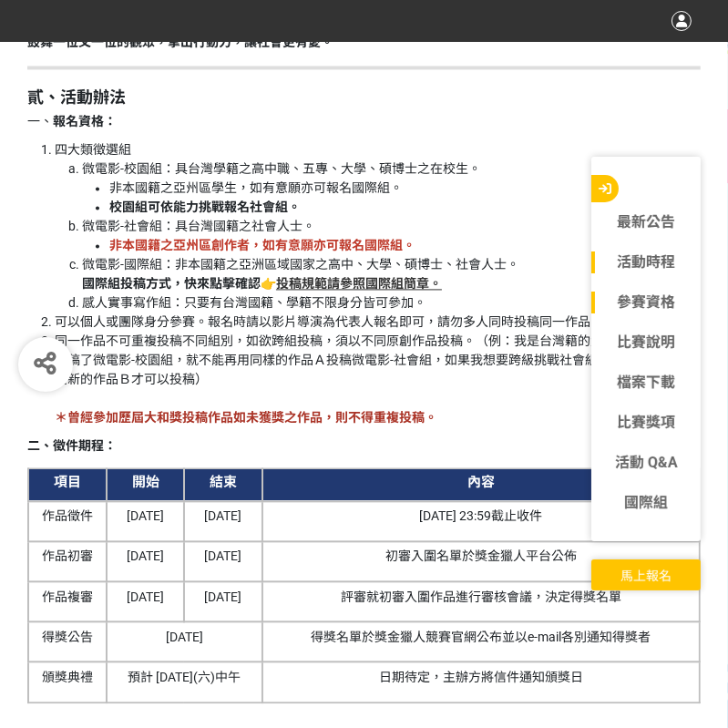  Describe the element at coordinates (364, 121) in the screenshot. I see `p: 一、` at that location.